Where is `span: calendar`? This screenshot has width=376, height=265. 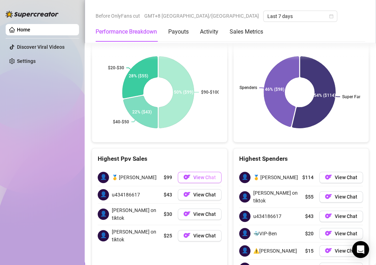 span: calendar is located at coordinates (331, 16).